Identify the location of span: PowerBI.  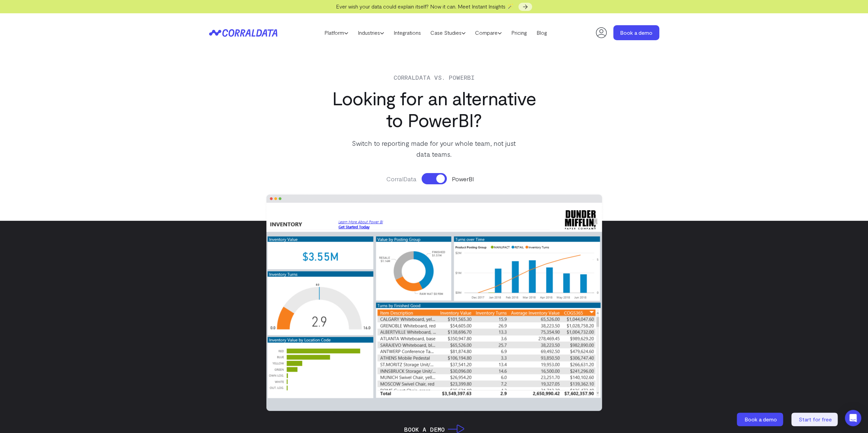
(472, 179).